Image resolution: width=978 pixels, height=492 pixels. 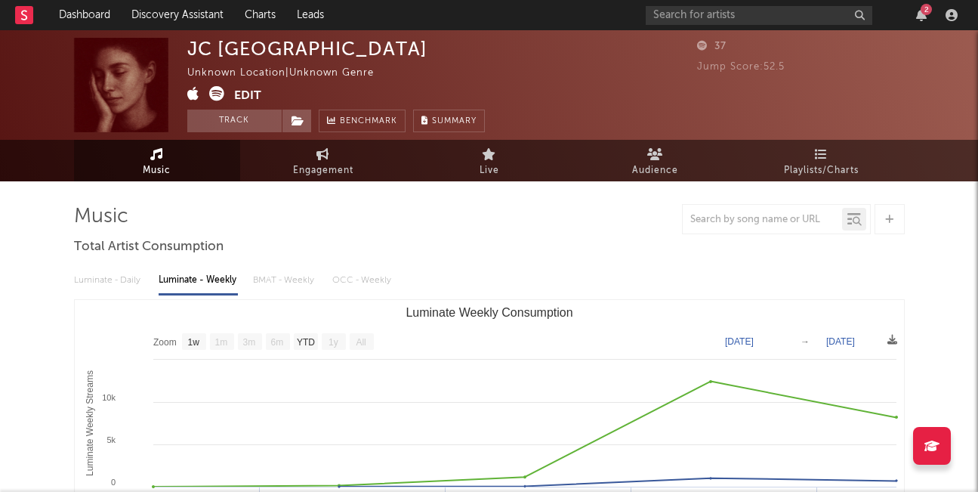 What do you see at coordinates (741, 66) in the screenshot?
I see `span: Jump Score: 52.5` at bounding box center [741, 66].